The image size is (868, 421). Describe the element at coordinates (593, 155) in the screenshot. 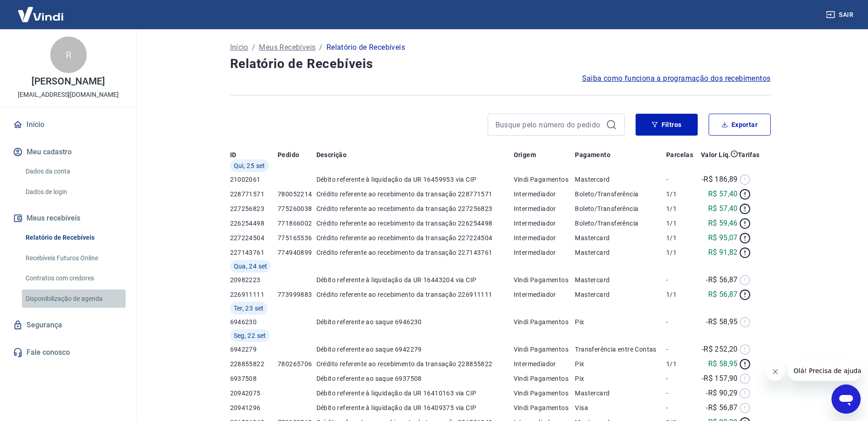

I see `p: Pagamento` at that location.